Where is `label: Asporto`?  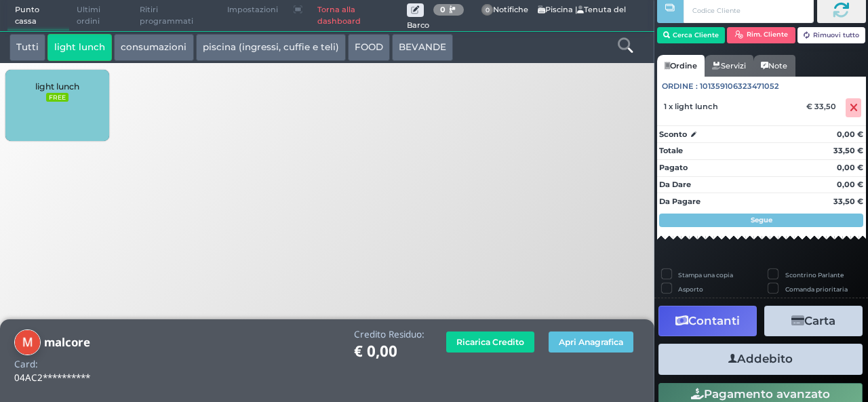 label: Asporto is located at coordinates (690, 288).